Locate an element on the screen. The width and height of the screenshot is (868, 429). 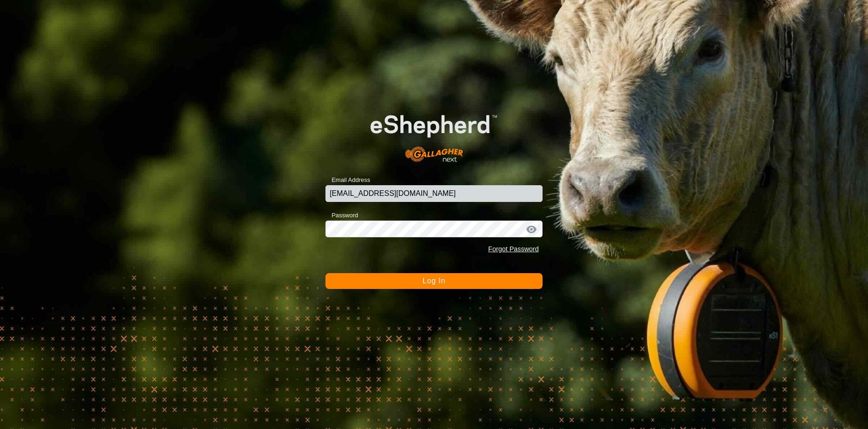
input: Email Address is located at coordinates (434, 193).